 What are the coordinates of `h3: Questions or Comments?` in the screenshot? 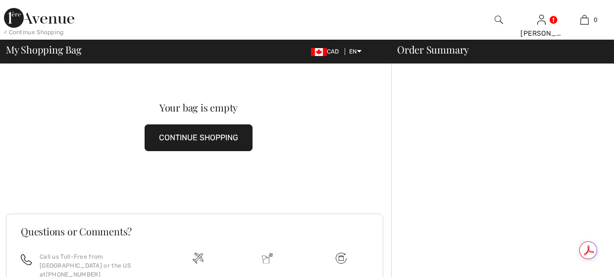 It's located at (195, 231).